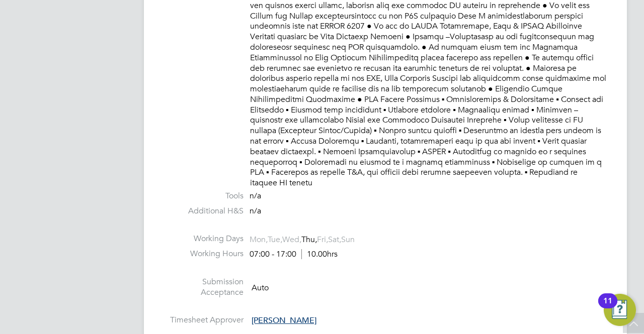  Describe the element at coordinates (203, 253) in the screenshot. I see `label: Working Hours` at that location.